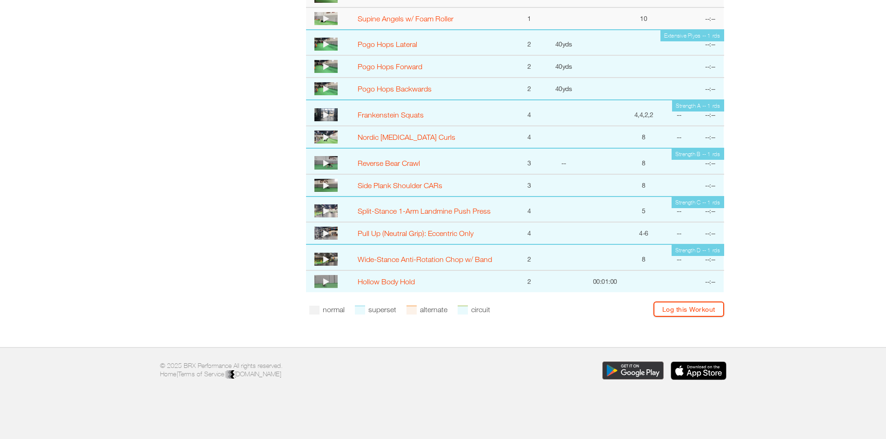 The width and height of the screenshot is (886, 439). What do you see at coordinates (298, 371) in the screenshot?
I see `p: © 2025 BRX Performance All rights reserved. | |` at bounding box center [298, 371].